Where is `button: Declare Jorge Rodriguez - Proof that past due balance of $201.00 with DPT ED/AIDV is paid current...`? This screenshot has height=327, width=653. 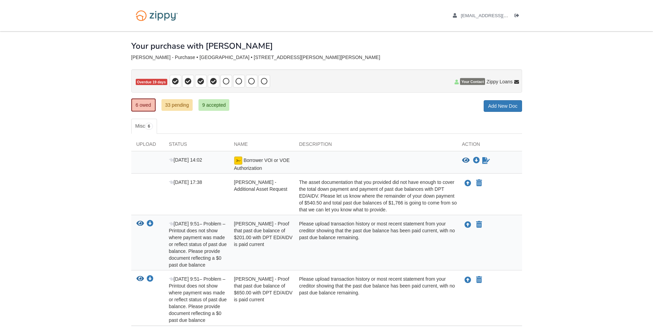 button: Declare Jorge Rodriguez - Proof that past due balance of $201.00 with DPT ED/AIDV is paid current... is located at coordinates (479, 225).